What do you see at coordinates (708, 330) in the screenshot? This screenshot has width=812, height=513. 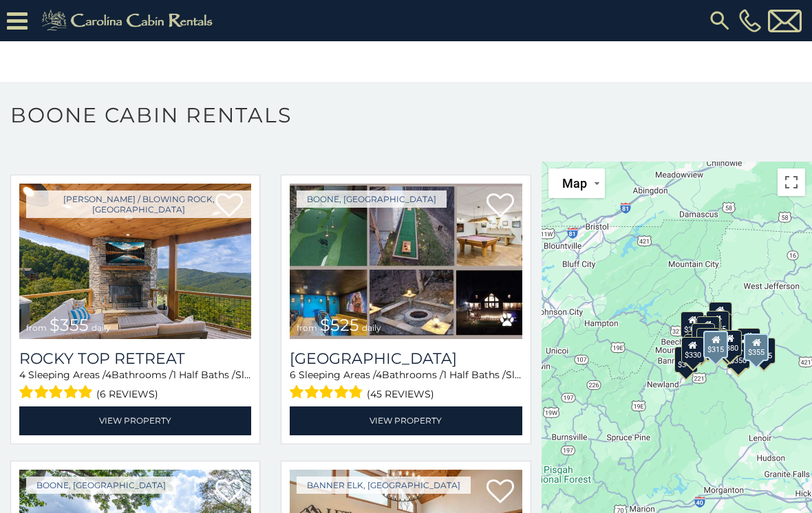 I see `div: $565` at bounding box center [708, 330].